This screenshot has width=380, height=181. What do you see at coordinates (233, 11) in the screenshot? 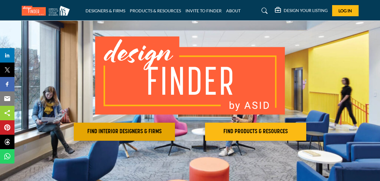
I see `a: ABOUT` at bounding box center [233, 11].